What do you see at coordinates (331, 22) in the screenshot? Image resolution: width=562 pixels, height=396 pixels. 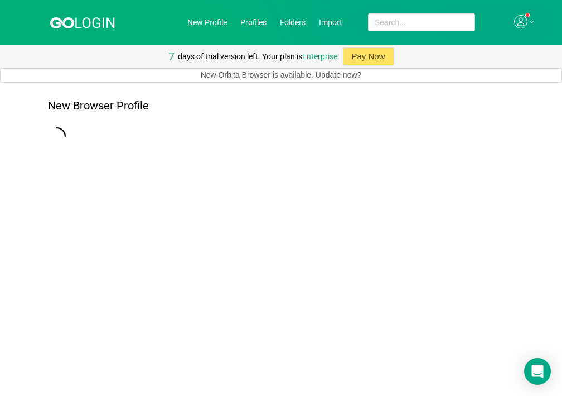 I see `a: Import` at bounding box center [331, 22].